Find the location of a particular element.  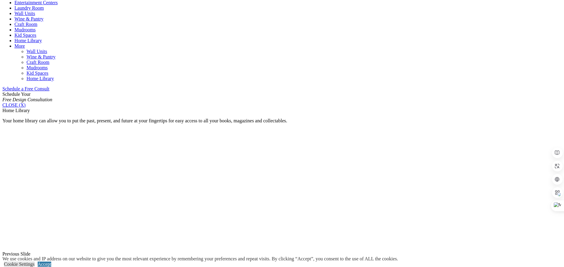

a: CLOSE (X) is located at coordinates (14, 105).